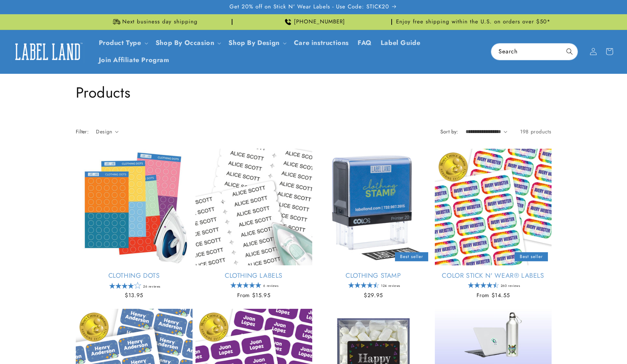 The width and height of the screenshot is (627, 364). I want to click on a: Clothing Stamp, so click(373, 276).